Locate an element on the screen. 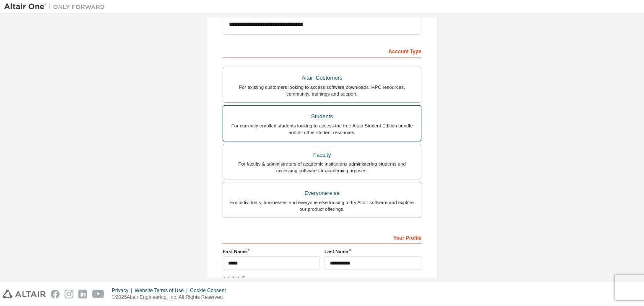 Image resolution: width=644 pixels, height=306 pixels. div: Altair Customers is located at coordinates (322, 78).